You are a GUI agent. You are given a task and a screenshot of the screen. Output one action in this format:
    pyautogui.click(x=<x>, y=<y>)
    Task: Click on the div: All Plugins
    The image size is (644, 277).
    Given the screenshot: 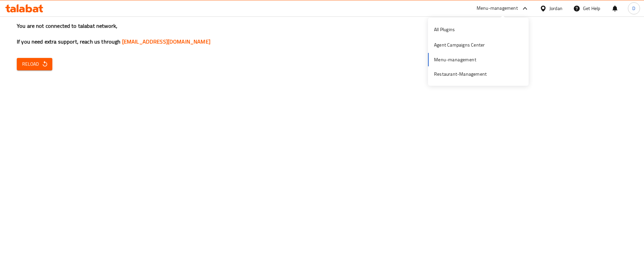 What is the action you would take?
    pyautogui.click(x=444, y=30)
    